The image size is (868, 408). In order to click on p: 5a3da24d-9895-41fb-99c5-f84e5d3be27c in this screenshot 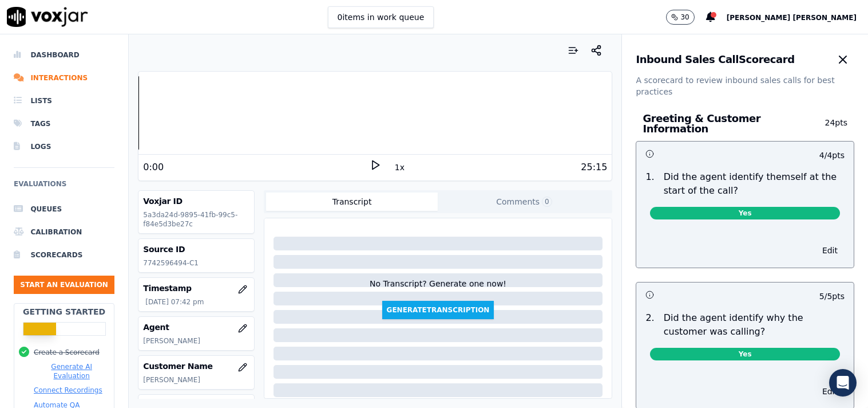, I will do `click(196, 219)`.